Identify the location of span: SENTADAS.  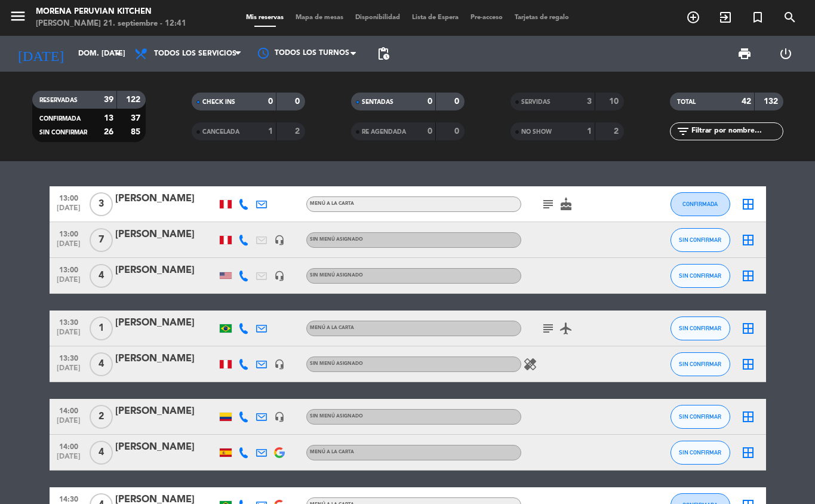
(377, 102).